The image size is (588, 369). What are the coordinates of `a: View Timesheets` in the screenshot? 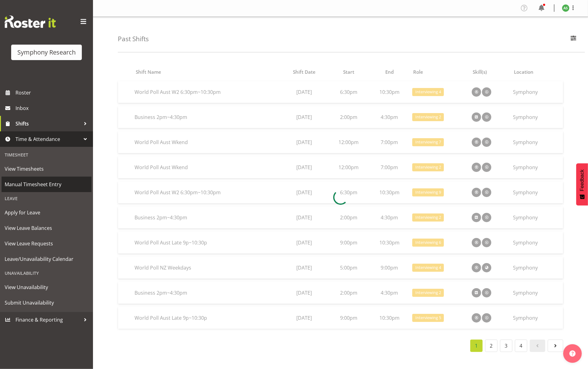 It's located at (46, 169).